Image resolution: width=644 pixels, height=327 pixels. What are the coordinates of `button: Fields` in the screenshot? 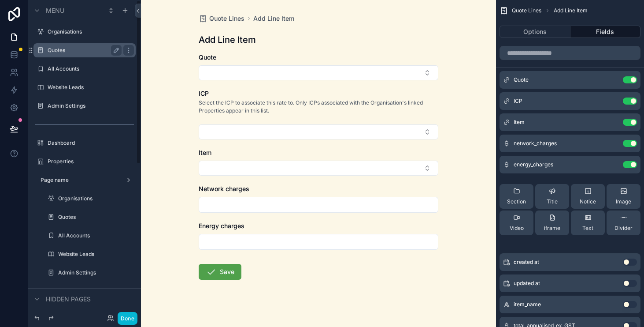 It's located at (606, 32).